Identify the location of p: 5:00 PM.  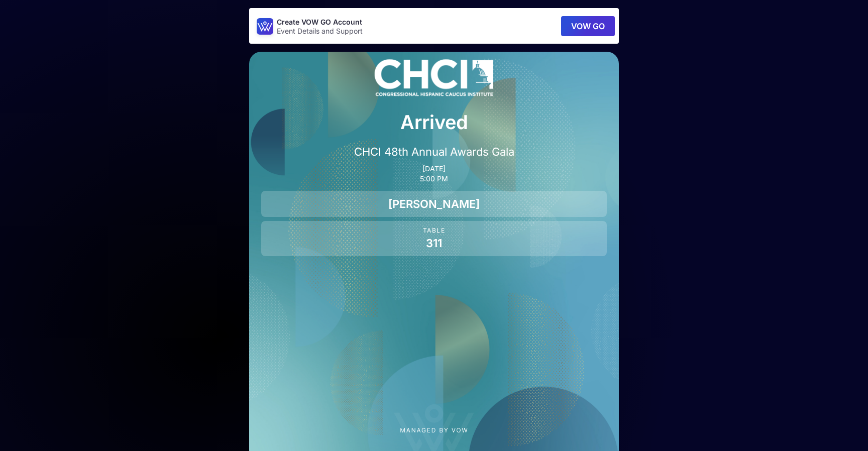
(434, 179).